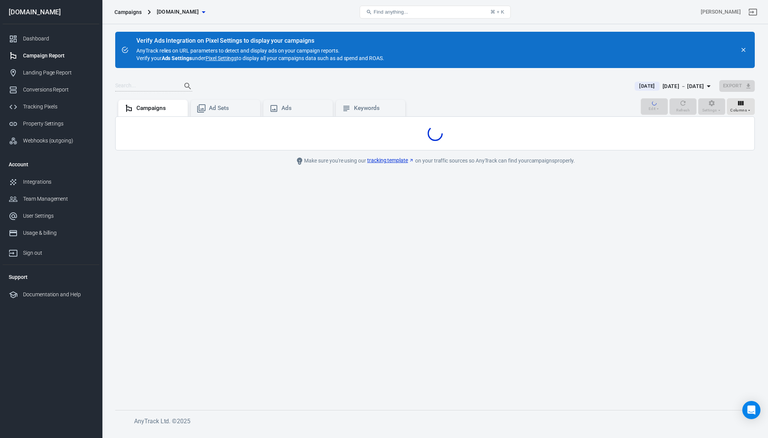 This screenshot has width=768, height=438. What do you see at coordinates (721, 12) in the screenshot?
I see `div: Account id: BeY51yNs` at bounding box center [721, 12].